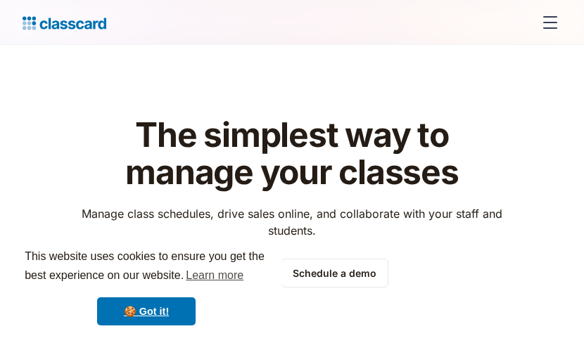 The height and width of the screenshot is (350, 584). I want to click on span: This website uses cookies to ensure you get the best experience on our website., so click(146, 267).